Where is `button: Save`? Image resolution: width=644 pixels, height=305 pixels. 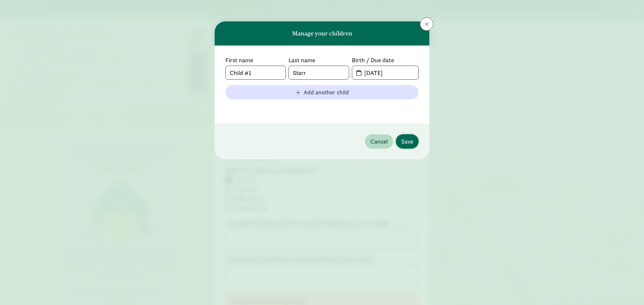
button: Save is located at coordinates (407, 141).